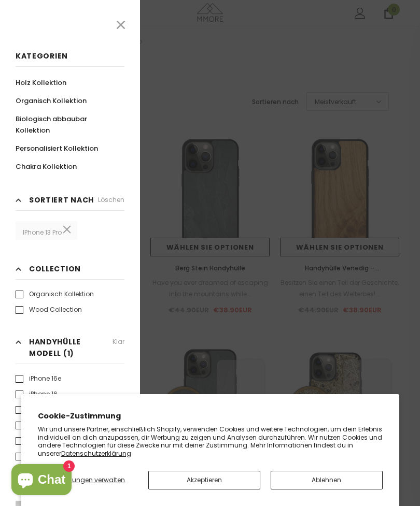  What do you see at coordinates (41, 82) in the screenshot?
I see `a: Holz Kollektion` at bounding box center [41, 82].